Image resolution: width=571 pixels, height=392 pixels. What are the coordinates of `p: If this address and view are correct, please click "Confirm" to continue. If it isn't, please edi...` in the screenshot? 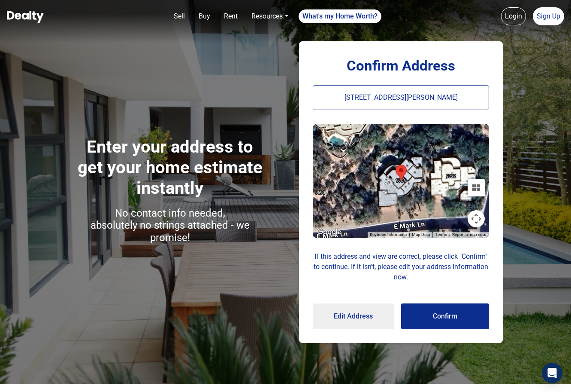 It's located at (401, 267).